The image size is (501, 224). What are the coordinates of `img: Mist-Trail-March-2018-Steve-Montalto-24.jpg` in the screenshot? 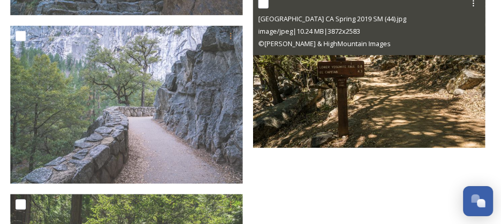 It's located at (128, 104).